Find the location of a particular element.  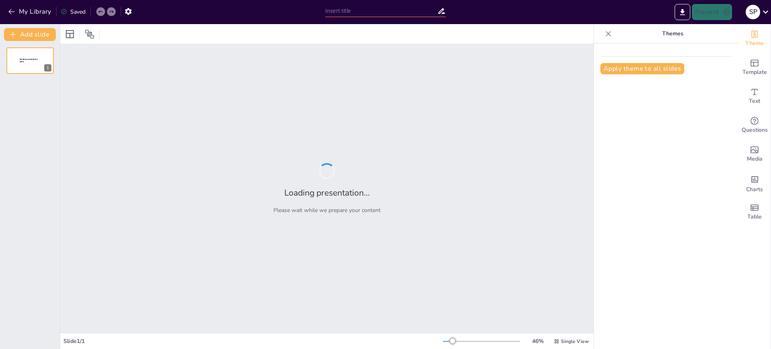

h2: Loading presentation... is located at coordinates (327, 193).